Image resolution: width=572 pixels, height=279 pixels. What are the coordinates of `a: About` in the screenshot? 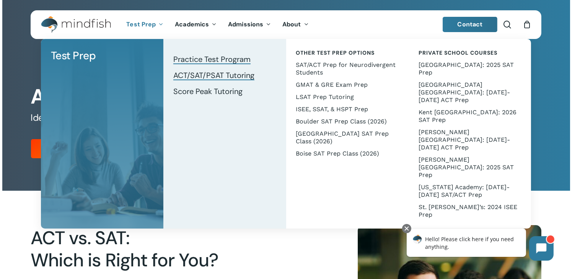 It's located at (295, 24).